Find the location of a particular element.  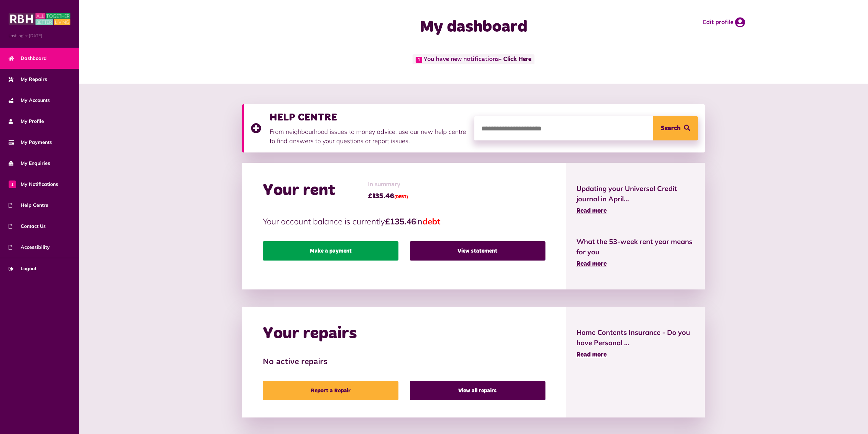

a: Report a Repair is located at coordinates (331, 391).